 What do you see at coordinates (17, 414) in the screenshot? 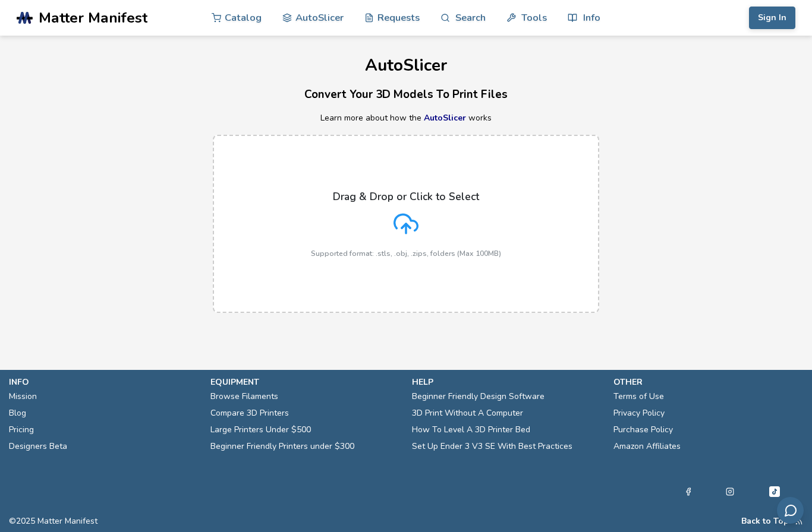
I see `a: Blog` at bounding box center [17, 414].